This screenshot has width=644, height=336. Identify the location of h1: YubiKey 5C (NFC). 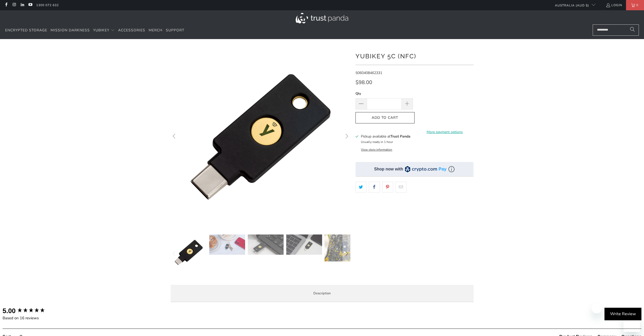
(414, 55).